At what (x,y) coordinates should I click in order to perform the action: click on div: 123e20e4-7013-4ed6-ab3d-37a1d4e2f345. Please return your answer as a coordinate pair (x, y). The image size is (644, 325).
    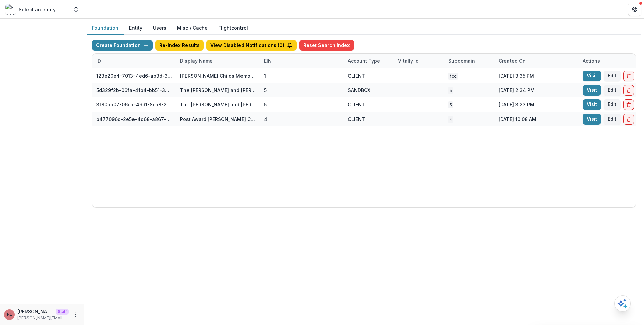
    Looking at the image, I should click on (134, 76).